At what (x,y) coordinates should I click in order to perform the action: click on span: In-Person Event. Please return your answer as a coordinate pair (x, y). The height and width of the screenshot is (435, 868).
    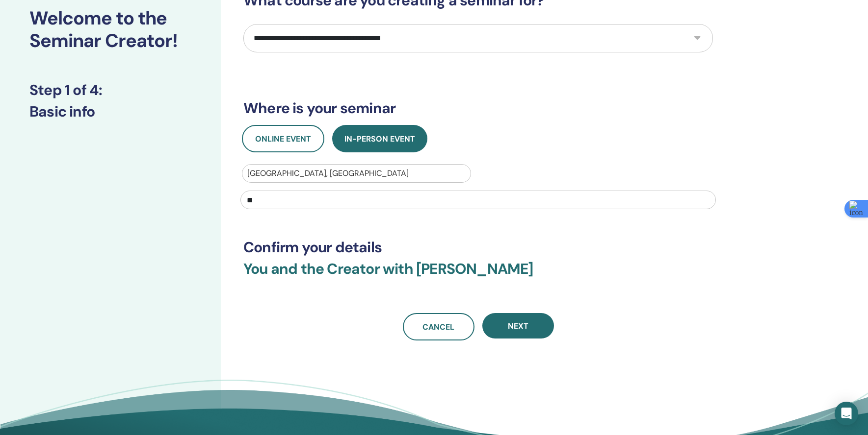
    Looking at the image, I should click on (380, 139).